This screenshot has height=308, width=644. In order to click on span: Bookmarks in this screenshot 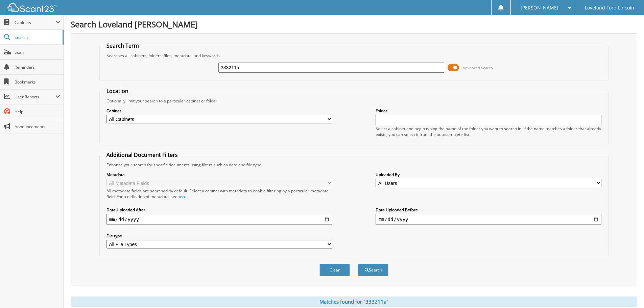, I will do `click(37, 82)`.